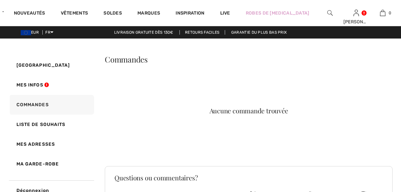 This screenshot has width=401, height=192. Describe the element at coordinates (29, 14) in the screenshot. I see `a: Nouveautés` at that location.